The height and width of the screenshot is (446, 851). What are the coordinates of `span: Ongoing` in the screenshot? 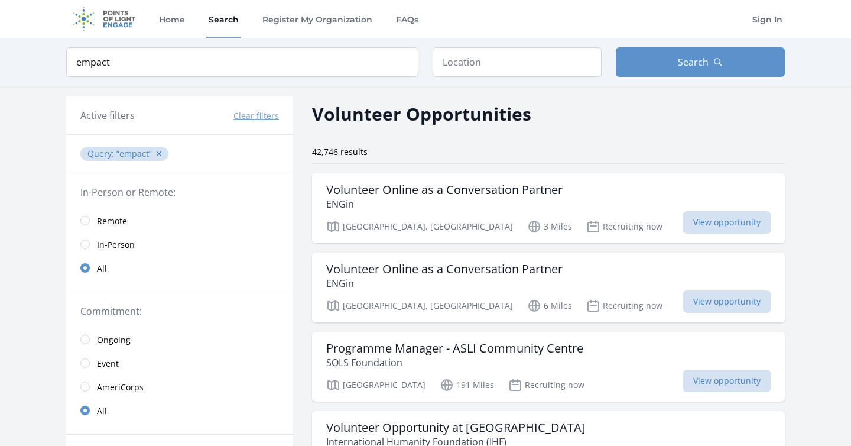 It's located at (113, 340).